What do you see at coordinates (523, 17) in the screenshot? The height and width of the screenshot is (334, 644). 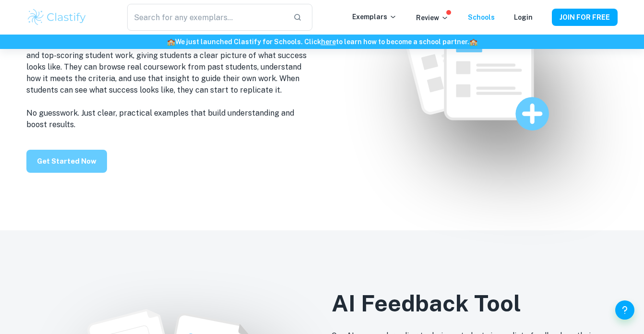 I see `a: Login` at bounding box center [523, 17].